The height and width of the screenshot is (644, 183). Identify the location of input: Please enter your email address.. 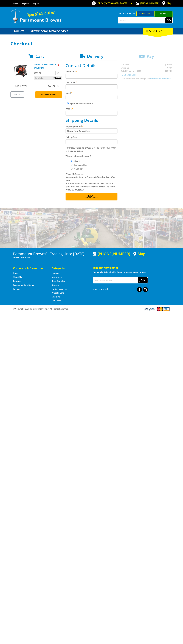
(92, 97).